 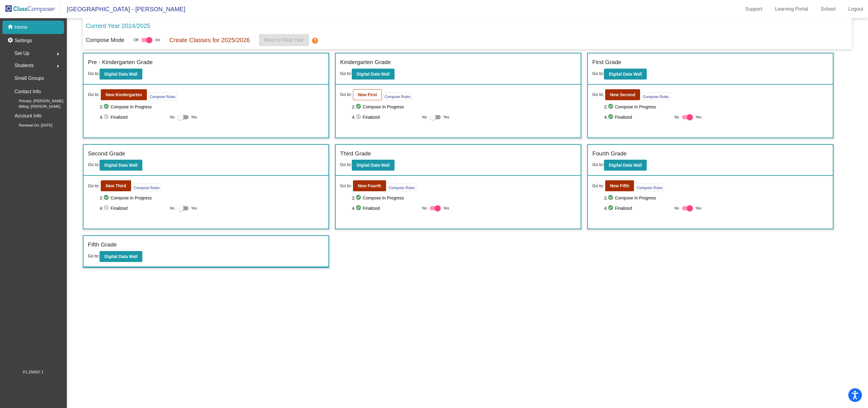 I want to click on b: New Fourth, so click(x=369, y=186).